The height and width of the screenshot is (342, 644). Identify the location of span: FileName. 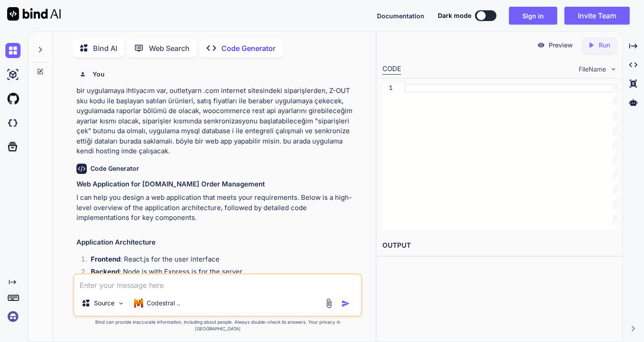
(592, 70).